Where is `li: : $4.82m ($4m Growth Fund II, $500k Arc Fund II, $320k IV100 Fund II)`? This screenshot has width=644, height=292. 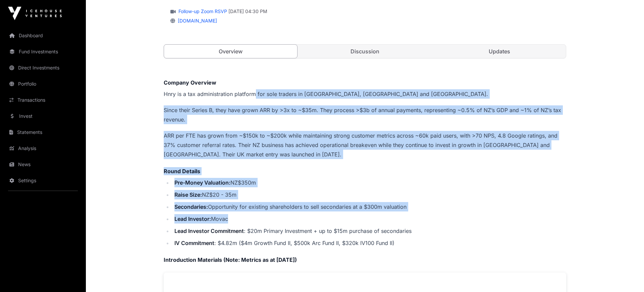 li: : $4.82m ($4m Growth Fund II, $500k Arc Fund II, $320k IV100 Fund II) is located at coordinates (369, 243).